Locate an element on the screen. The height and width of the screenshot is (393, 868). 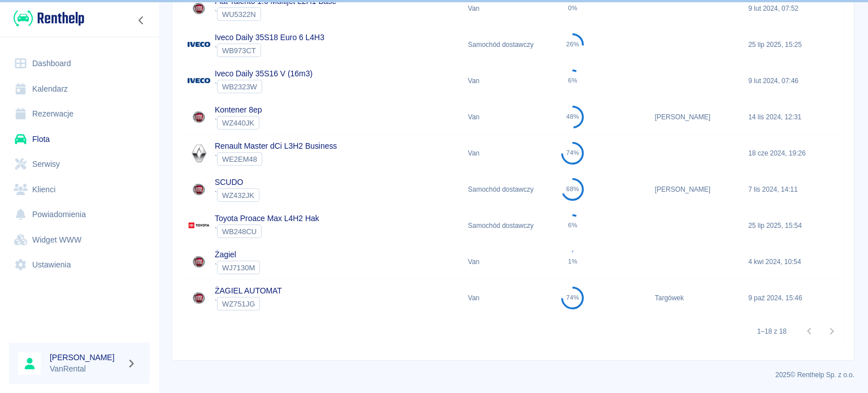
a: Klienci is located at coordinates (79, 190).